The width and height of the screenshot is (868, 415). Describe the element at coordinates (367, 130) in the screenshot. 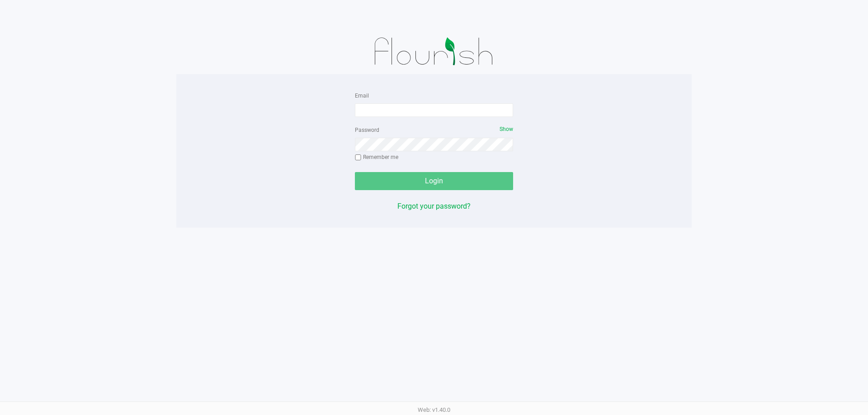

I see `label: Password` at that location.